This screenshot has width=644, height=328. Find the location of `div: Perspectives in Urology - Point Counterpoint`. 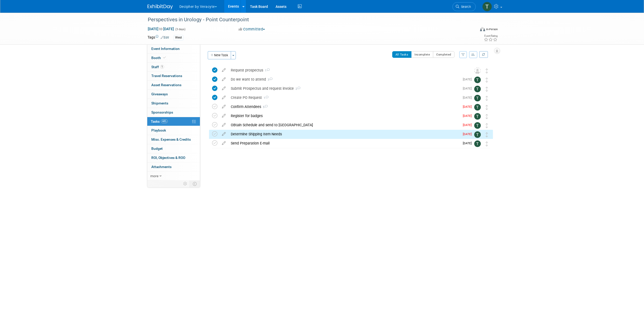

div: Perspectives in Urology - Point Counterpoint is located at coordinates (307, 20).